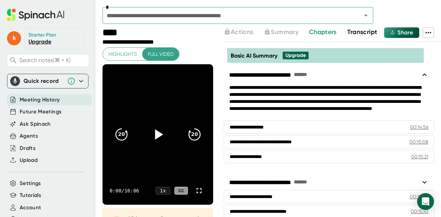  I want to click on div: Open Intercom Messenger, so click(426, 202).